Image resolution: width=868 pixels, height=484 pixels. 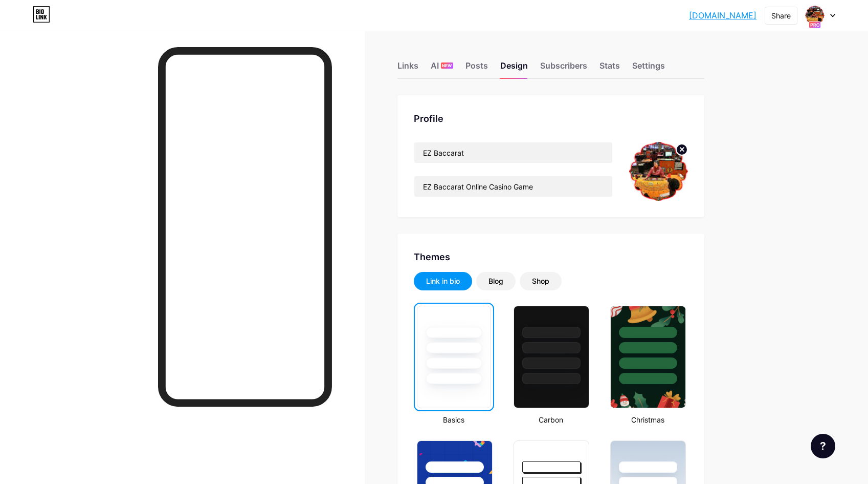 What do you see at coordinates (551, 256) in the screenshot?
I see `div: Themes` at bounding box center [551, 256].